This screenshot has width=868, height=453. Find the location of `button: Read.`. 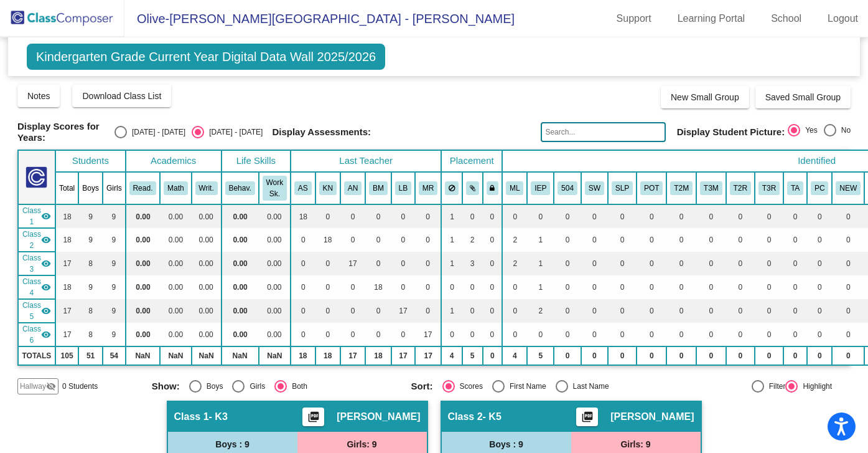

button: Read. is located at coordinates (143, 188).